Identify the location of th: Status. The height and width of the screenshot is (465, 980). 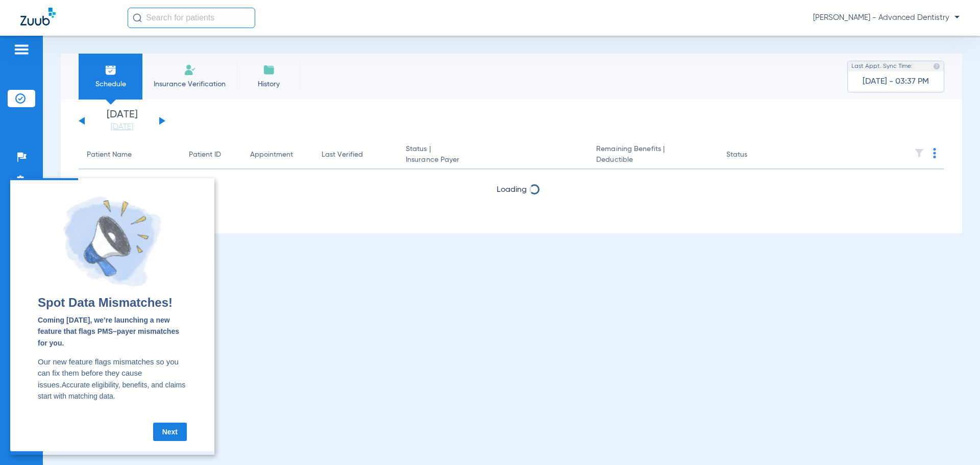
(752, 155).